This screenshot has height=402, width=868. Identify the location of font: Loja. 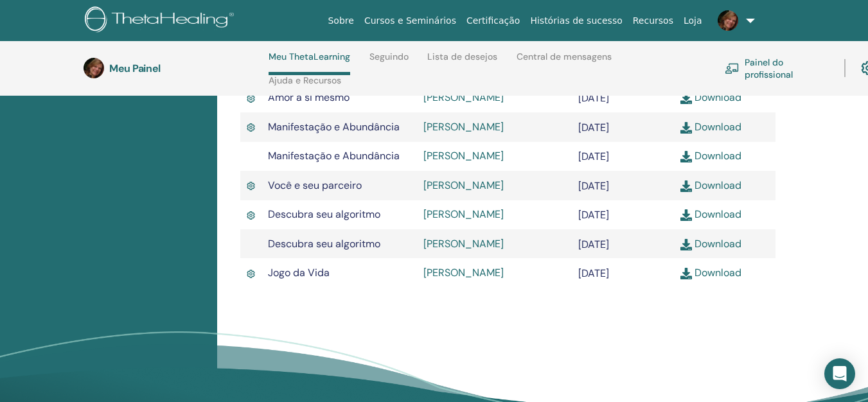
(693, 20).